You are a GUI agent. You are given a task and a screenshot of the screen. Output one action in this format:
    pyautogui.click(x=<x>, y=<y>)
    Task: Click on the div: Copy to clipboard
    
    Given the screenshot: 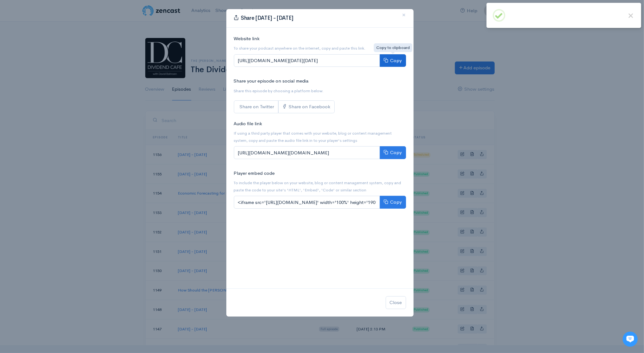 What is the action you would take?
    pyautogui.click(x=393, y=47)
    